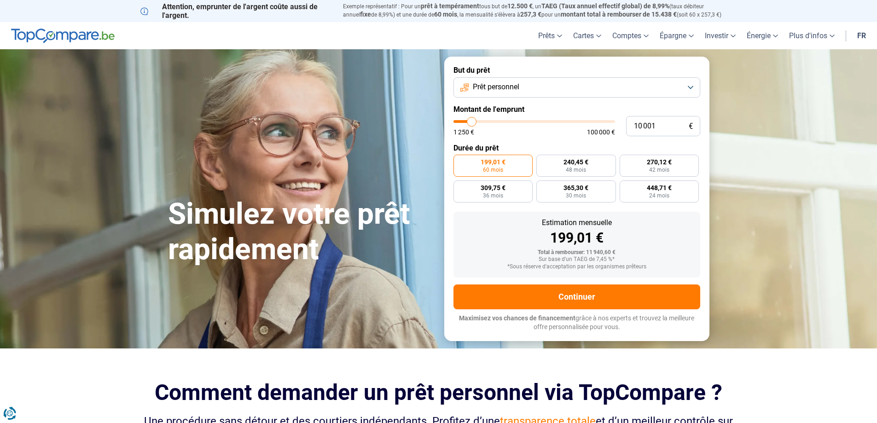  What do you see at coordinates (577, 109) in the screenshot?
I see `label: Montant de l'emprunt` at bounding box center [577, 109].